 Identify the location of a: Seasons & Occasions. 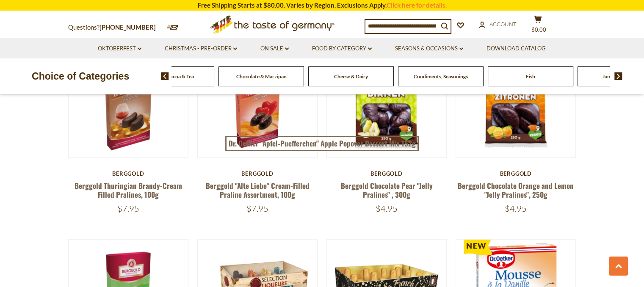
(429, 48).